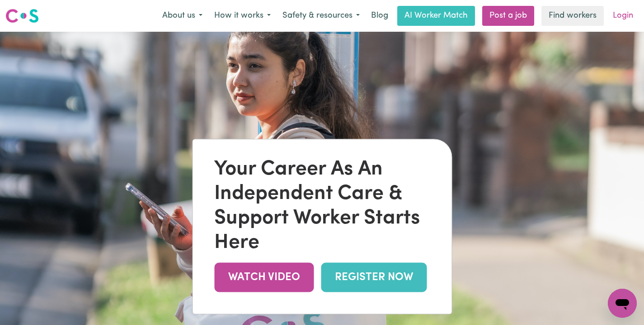 Image resolution: width=644 pixels, height=325 pixels. Describe the element at coordinates (374, 277) in the screenshot. I see `a: REGISTER NOW` at that location.